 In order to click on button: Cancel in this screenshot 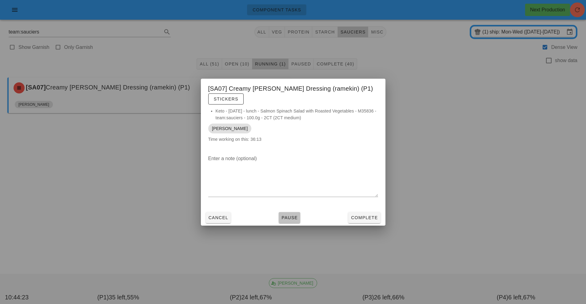, I will do `click(218, 218)`.